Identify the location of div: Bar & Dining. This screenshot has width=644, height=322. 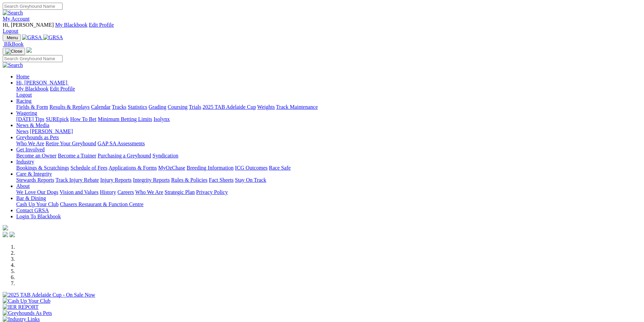
(329, 204).